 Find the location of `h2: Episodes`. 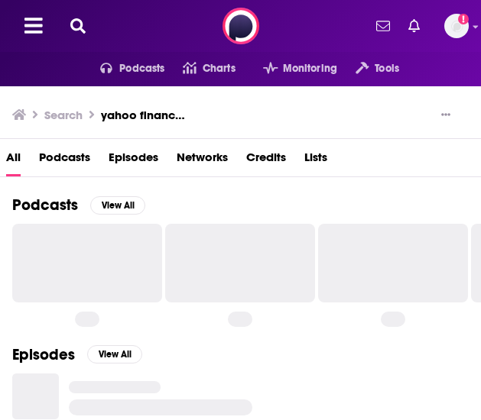

h2: Episodes is located at coordinates (44, 354).